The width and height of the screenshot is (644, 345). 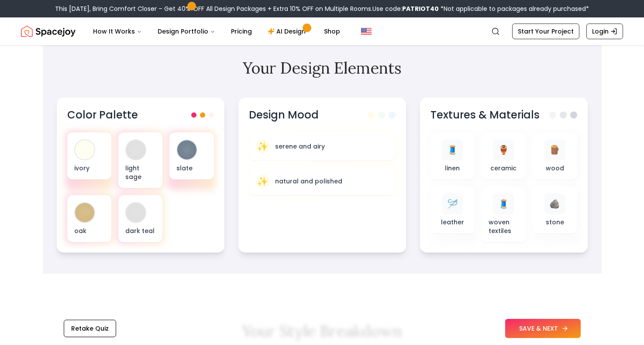 I want to click on h3: Design Mood, so click(x=284, y=115).